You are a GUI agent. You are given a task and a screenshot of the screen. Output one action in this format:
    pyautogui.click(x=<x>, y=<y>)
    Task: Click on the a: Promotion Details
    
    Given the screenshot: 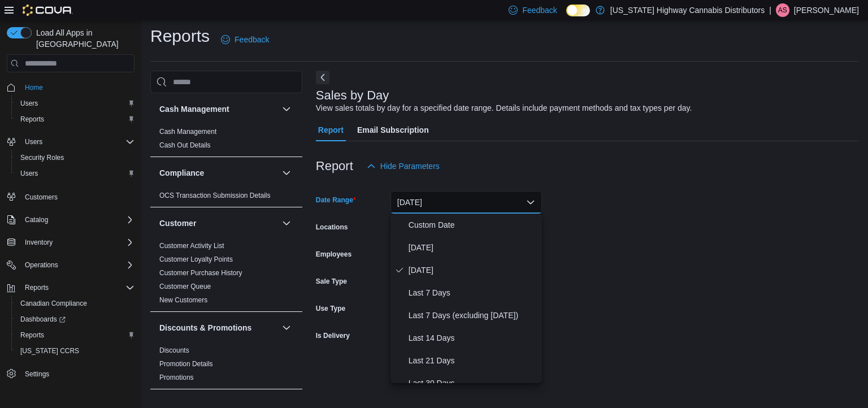 What is the action you would take?
    pyautogui.click(x=186, y=363)
    